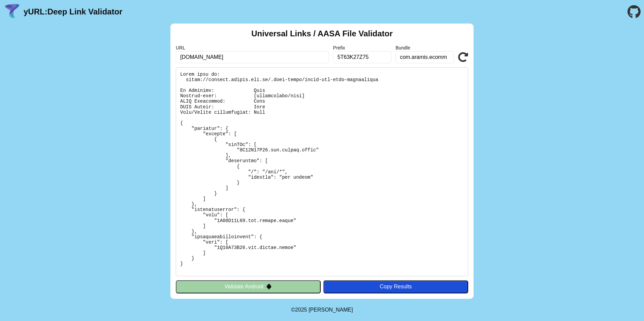  Describe the element at coordinates (362, 48) in the screenshot. I see `label: Prefix` at that location.